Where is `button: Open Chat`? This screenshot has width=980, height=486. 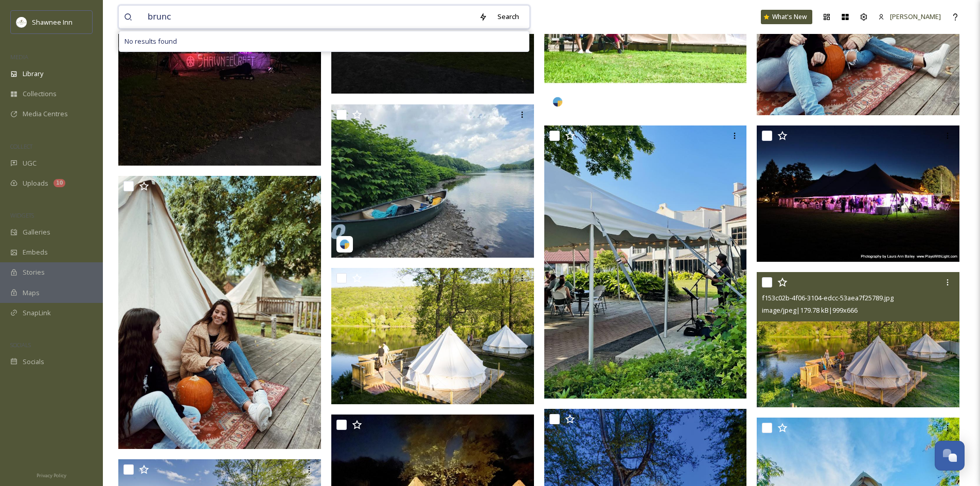 button: Open Chat is located at coordinates (950, 456).